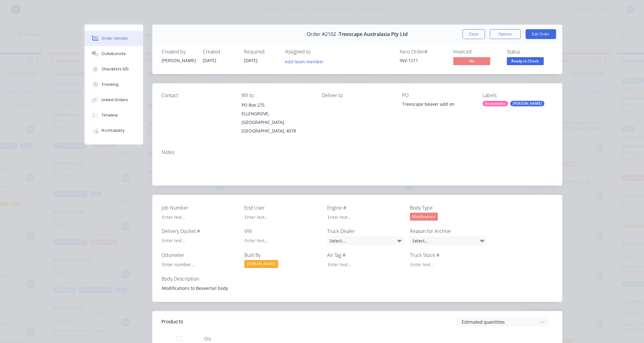 The image size is (644, 343). What do you see at coordinates (505, 34) in the screenshot?
I see `button: Options` at bounding box center [505, 34].